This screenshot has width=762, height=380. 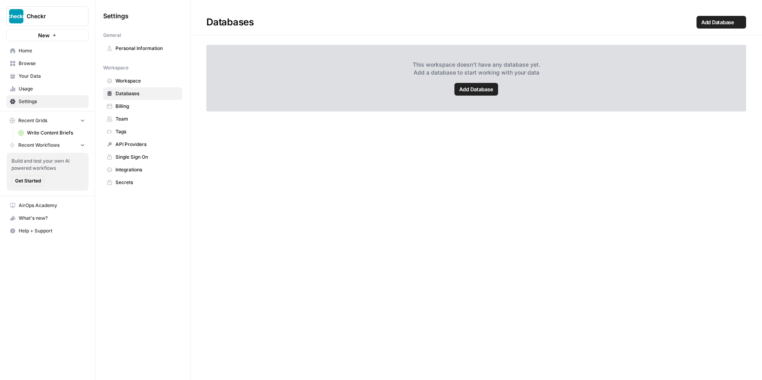 I want to click on a: AirOps Academy, so click(x=47, y=206).